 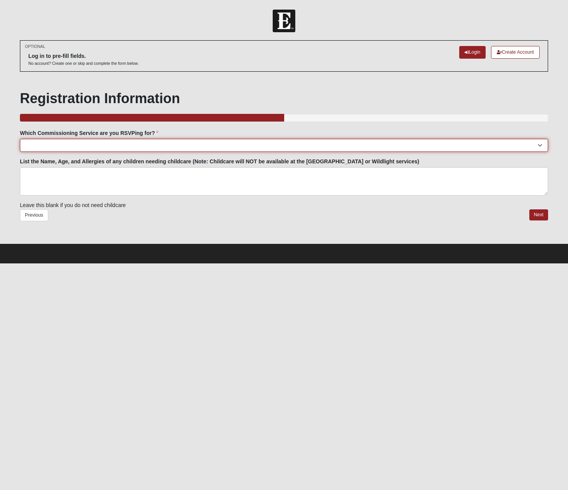 I want to click on a: Login, so click(x=473, y=52).